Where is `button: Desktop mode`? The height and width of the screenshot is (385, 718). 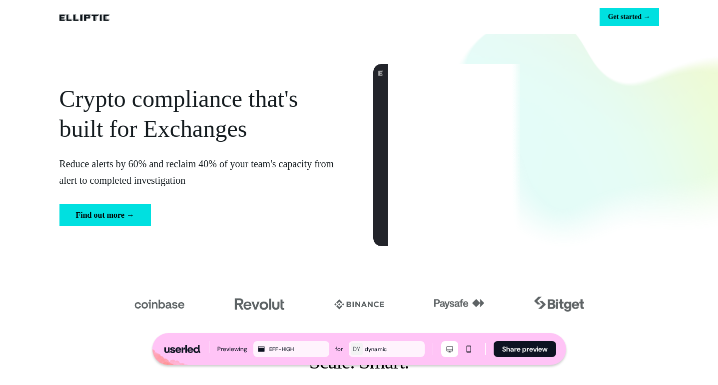
button: Desktop mode is located at coordinates (450, 349).